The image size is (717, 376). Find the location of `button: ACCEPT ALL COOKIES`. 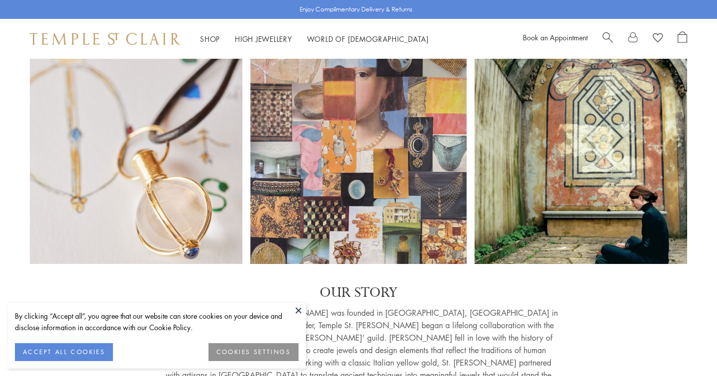

button: ACCEPT ALL COOKIES is located at coordinates (64, 352).